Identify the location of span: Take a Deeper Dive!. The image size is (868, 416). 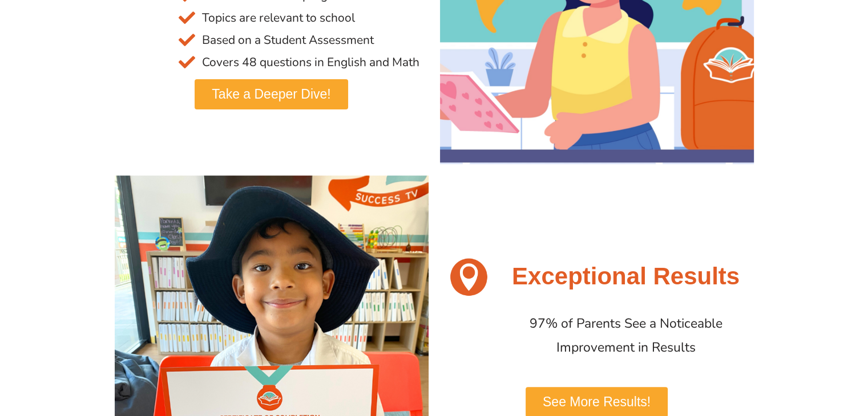
(271, 94).